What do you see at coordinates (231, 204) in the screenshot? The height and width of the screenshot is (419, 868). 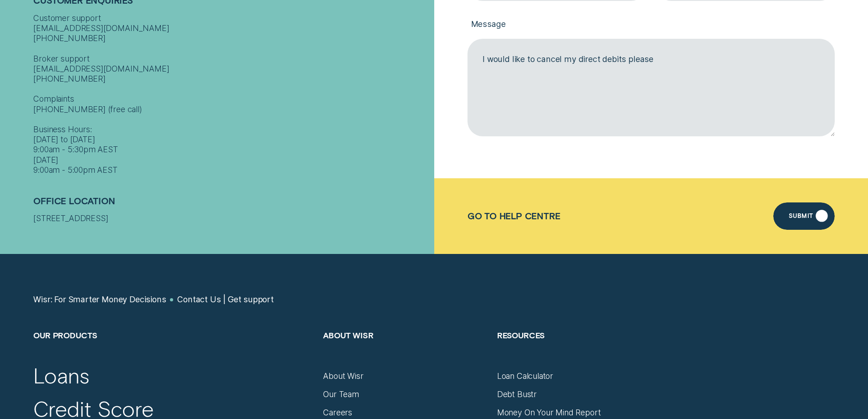 I see `h2: Office Location` at bounding box center [231, 204].